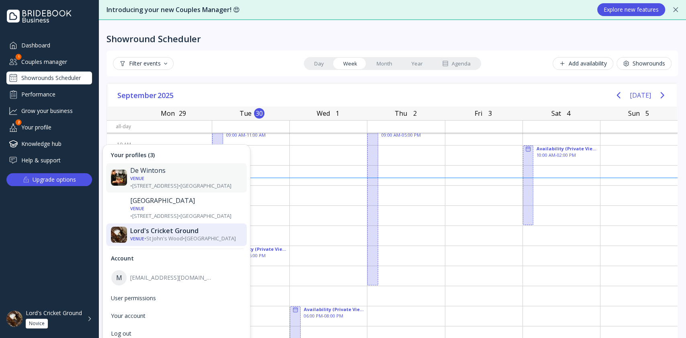  Describe the element at coordinates (176, 316) in the screenshot. I see `div: Your account` at that location.